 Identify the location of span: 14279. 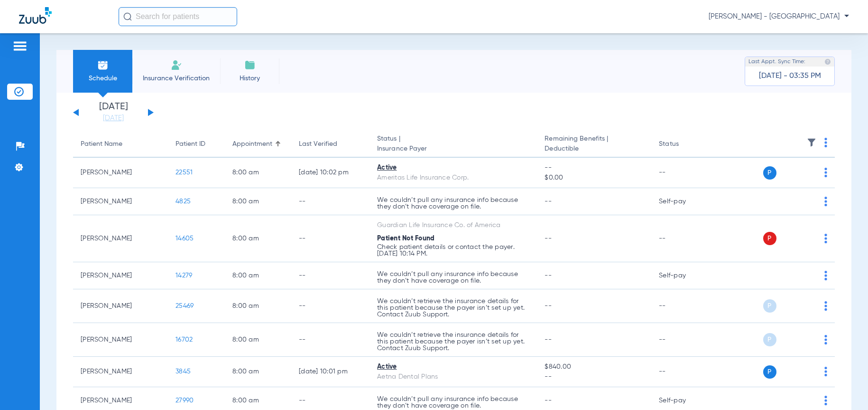
(184, 275).